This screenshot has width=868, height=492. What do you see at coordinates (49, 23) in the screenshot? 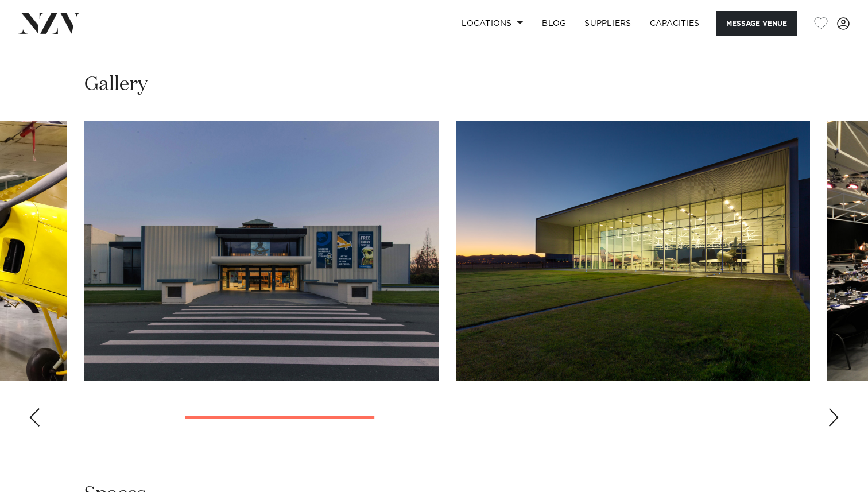
I see `img: nzv-logo.png` at bounding box center [49, 23].